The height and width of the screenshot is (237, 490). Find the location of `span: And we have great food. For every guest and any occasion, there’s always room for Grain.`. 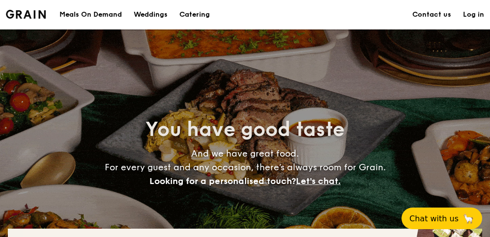

span: And we have great food. For every guest and any occasion, there’s always room for Grain. is located at coordinates (245, 168).